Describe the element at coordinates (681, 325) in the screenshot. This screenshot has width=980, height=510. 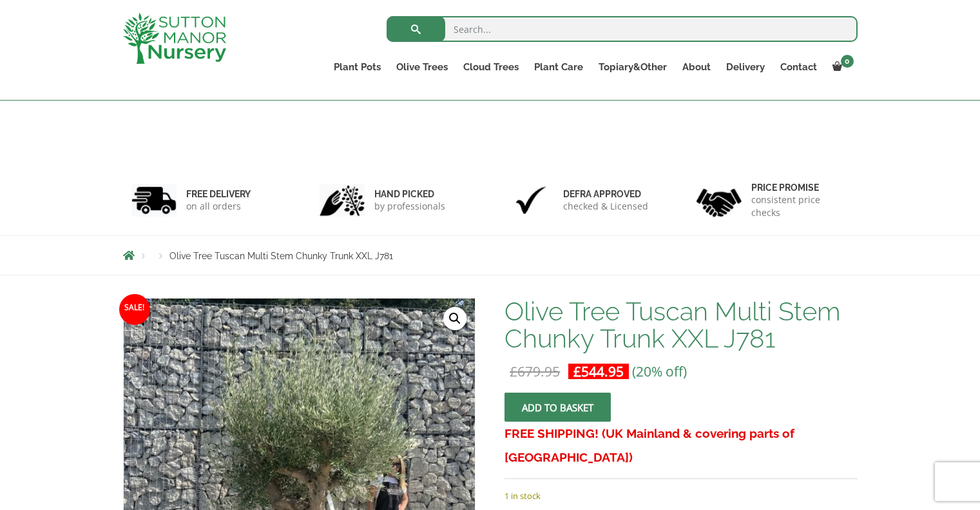
I see `h1: Olive Tree Tuscan Multi Stem Chunky Trunk XXL J781` at that location.